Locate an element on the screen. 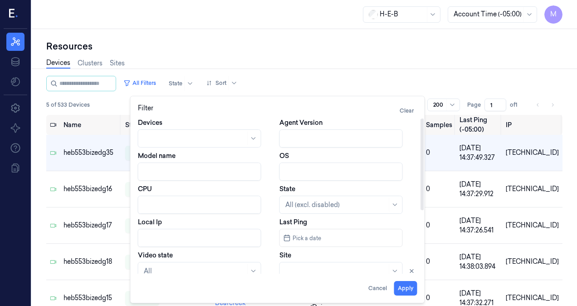 This screenshot has height=306, width=577. label: Video state is located at coordinates (155, 255).